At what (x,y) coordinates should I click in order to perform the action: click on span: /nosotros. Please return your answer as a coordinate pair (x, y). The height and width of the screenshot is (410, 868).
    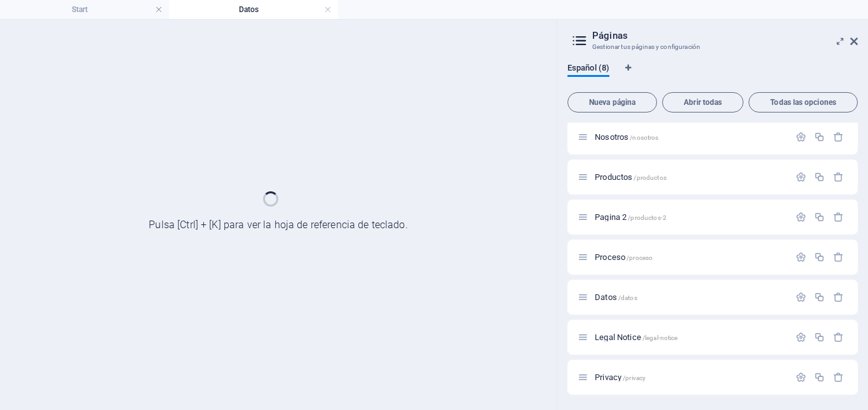
    Looking at the image, I should click on (644, 137).